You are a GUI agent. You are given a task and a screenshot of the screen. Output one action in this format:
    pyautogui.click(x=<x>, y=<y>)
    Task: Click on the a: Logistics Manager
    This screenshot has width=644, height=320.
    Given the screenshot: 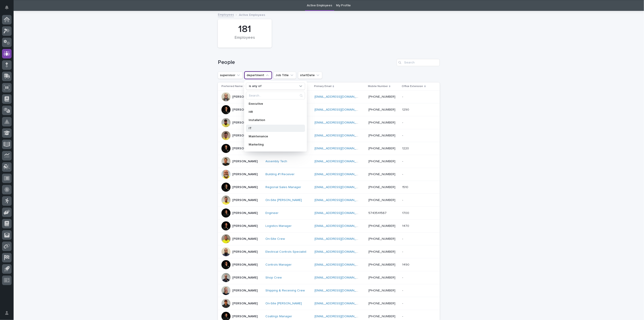 What is the action you would take?
    pyautogui.click(x=279, y=226)
    